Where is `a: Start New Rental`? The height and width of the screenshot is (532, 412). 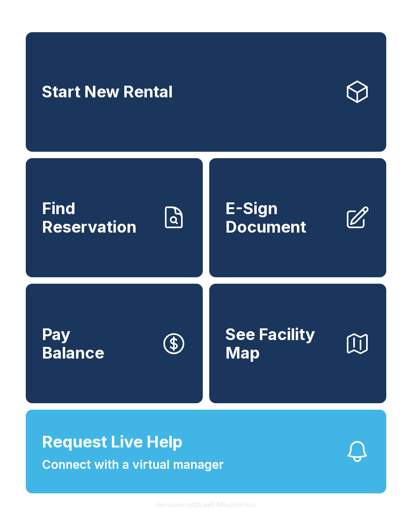
a: Start New Rental is located at coordinates (206, 92).